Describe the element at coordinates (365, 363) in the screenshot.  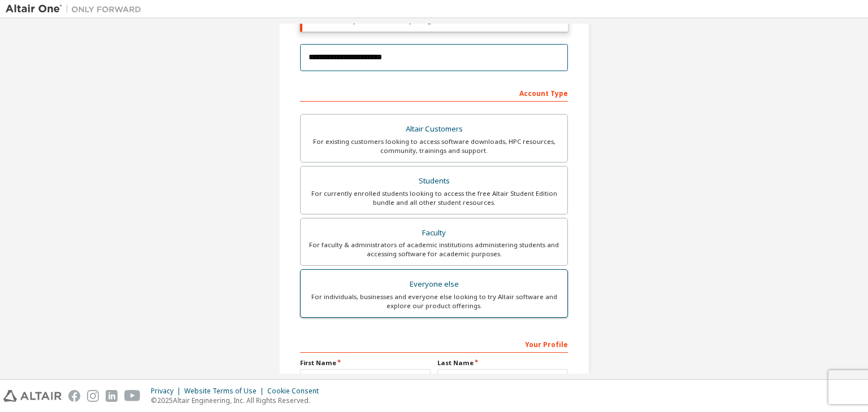
I see `label: First Name` at that location.